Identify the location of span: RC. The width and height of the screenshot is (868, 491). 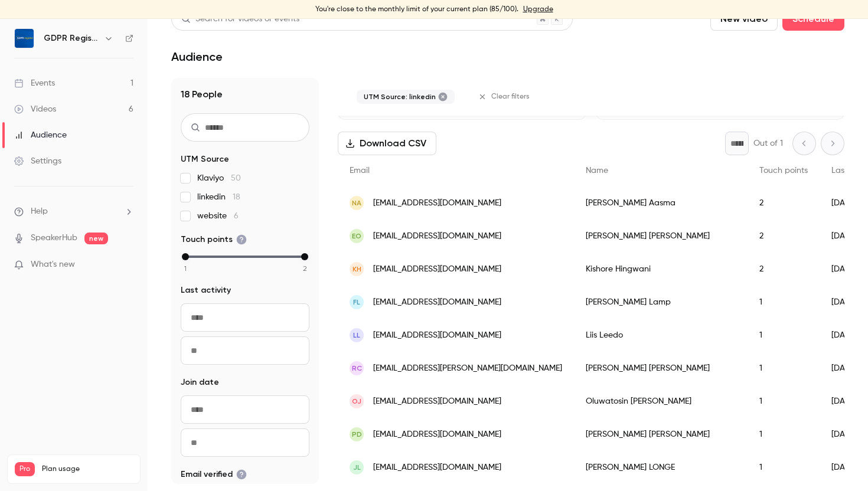
(356, 369).